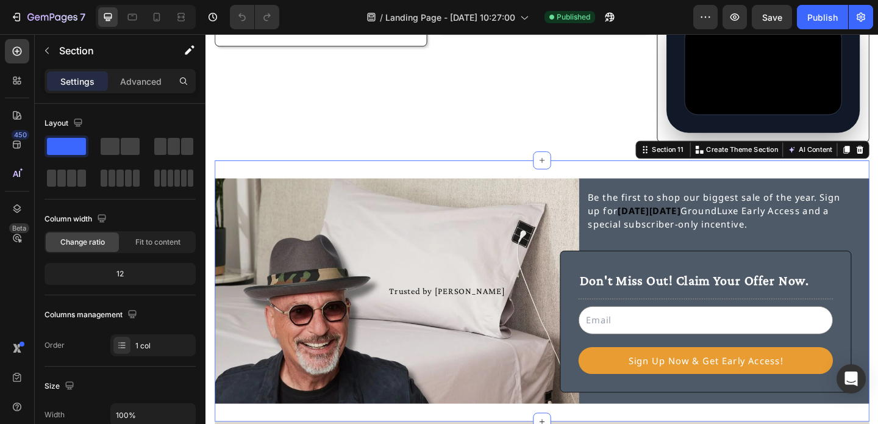 Image resolution: width=878 pixels, height=424 pixels. What do you see at coordinates (54, 345) in the screenshot?
I see `div: Order` at bounding box center [54, 345].